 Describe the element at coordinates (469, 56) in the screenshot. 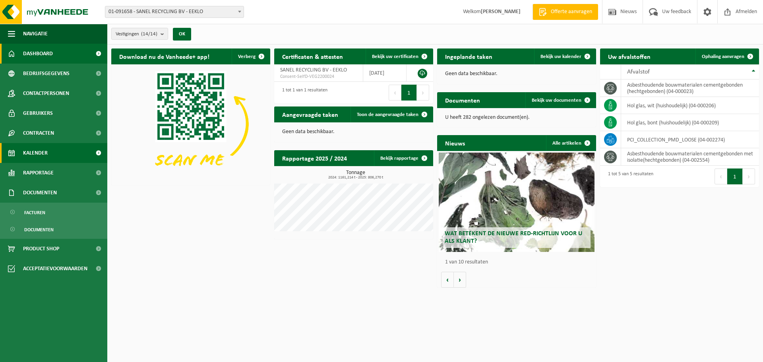

I see `h2: Ingeplande taken` at that location.